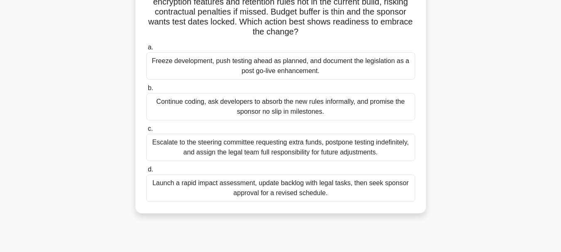  What do you see at coordinates (281, 147) in the screenshot?
I see `div: Escalate to the steering committee requesting extra funds, postpone testing indefinitely, and ass...` at bounding box center [281, 147].